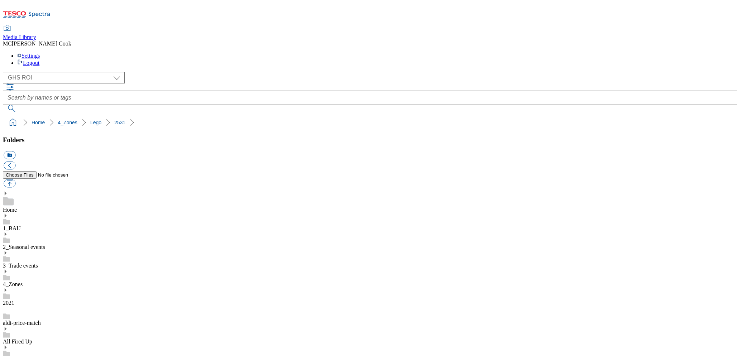  Describe the element at coordinates (370, 98) in the screenshot. I see `input: Search by names or tags` at that location.